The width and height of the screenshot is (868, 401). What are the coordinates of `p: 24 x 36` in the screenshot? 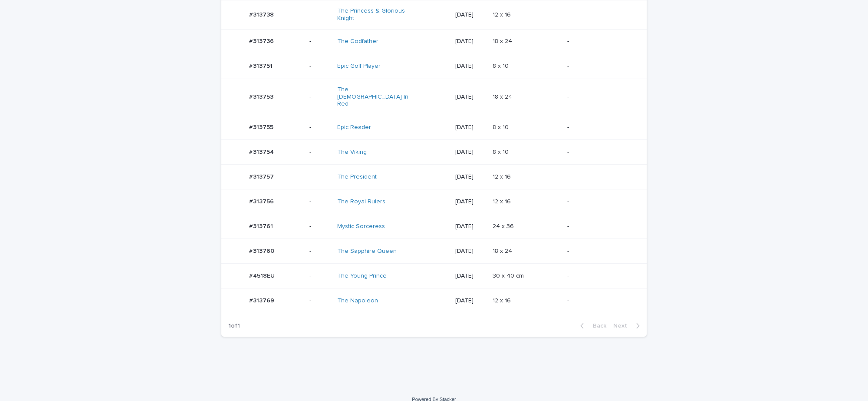 It's located at (504, 225).